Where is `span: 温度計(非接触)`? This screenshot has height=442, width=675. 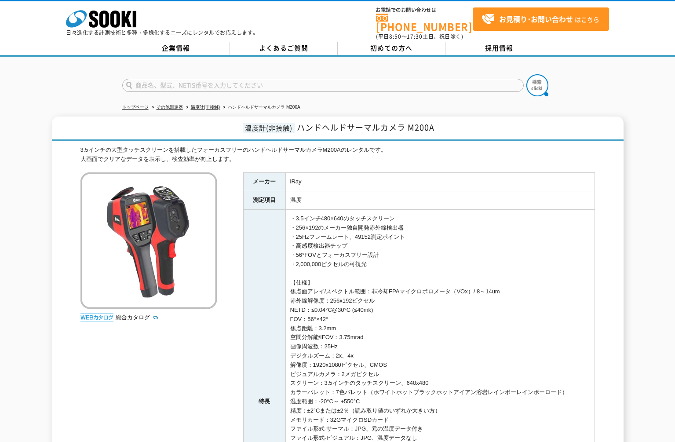
span: 温度計(非接触) is located at coordinates (269, 127).